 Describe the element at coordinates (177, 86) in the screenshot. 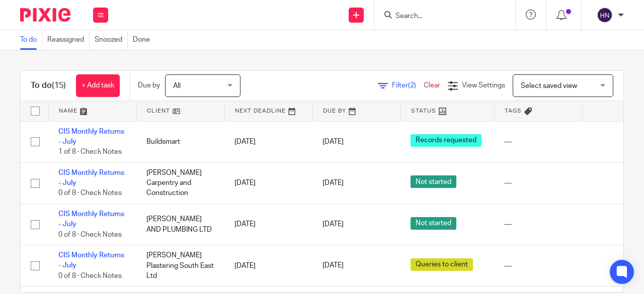

I see `span: All` at that location.